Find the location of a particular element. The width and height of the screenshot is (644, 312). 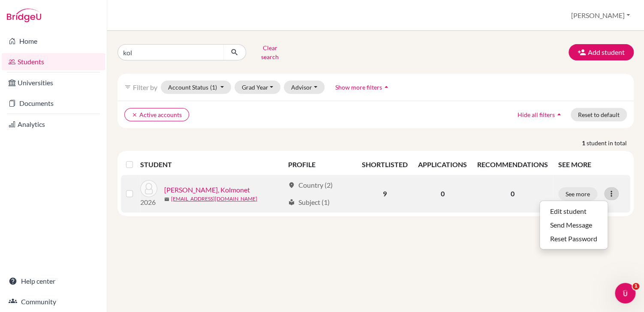

button: Advisor is located at coordinates (304, 87).